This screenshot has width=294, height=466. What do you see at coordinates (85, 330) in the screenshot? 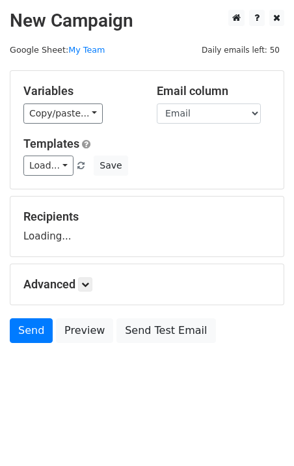
I see `a: Preview` at bounding box center [85, 330].